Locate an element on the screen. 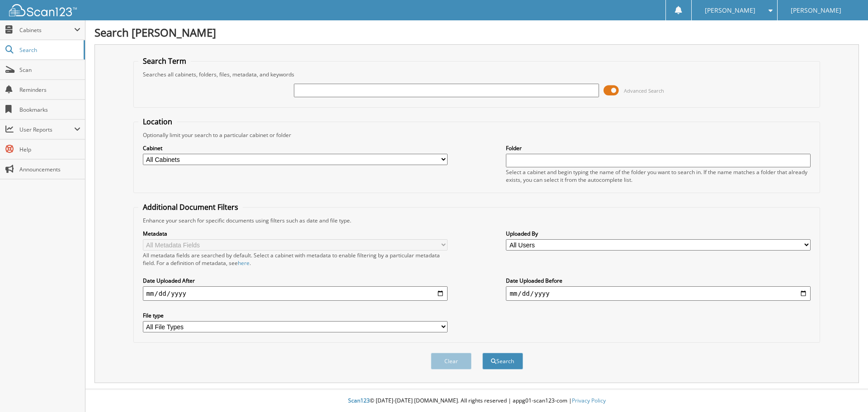  span: Announcements is located at coordinates (49, 169).